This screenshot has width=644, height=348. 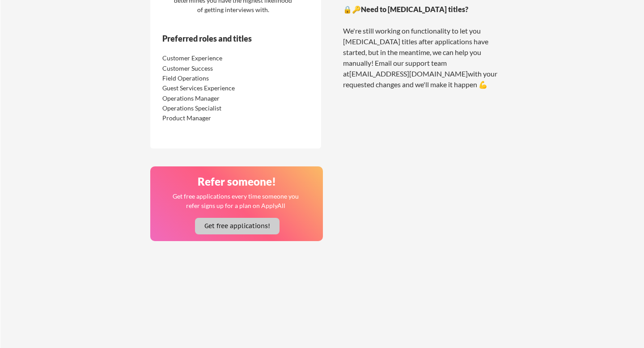 I want to click on div: Customer Experience, so click(x=209, y=58).